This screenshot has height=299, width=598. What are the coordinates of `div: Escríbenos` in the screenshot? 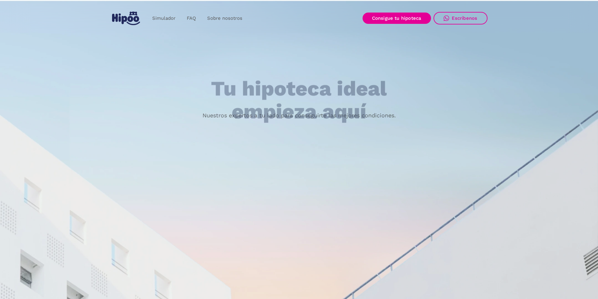 It's located at (464, 18).